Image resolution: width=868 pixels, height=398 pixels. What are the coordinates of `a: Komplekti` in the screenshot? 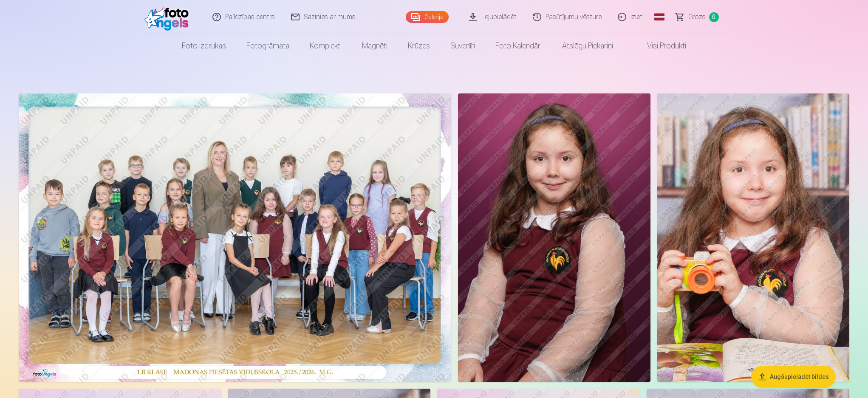 It's located at (326, 46).